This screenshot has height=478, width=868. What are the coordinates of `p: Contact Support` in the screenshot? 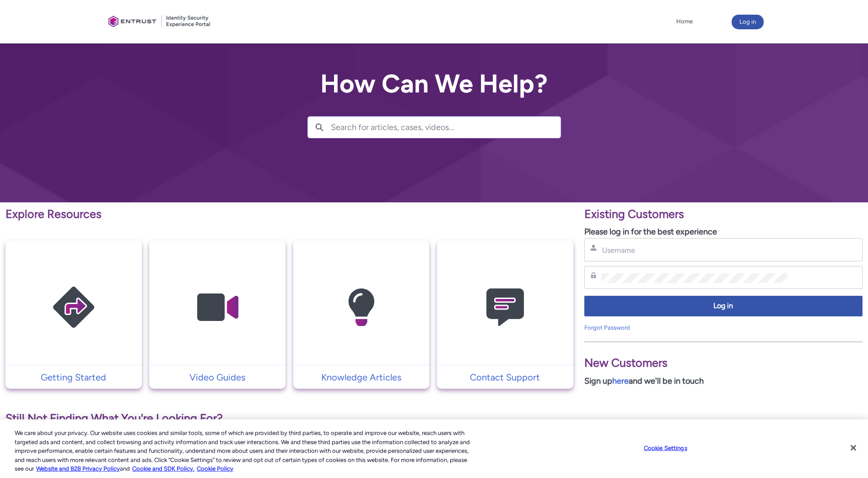 It's located at (505, 377).